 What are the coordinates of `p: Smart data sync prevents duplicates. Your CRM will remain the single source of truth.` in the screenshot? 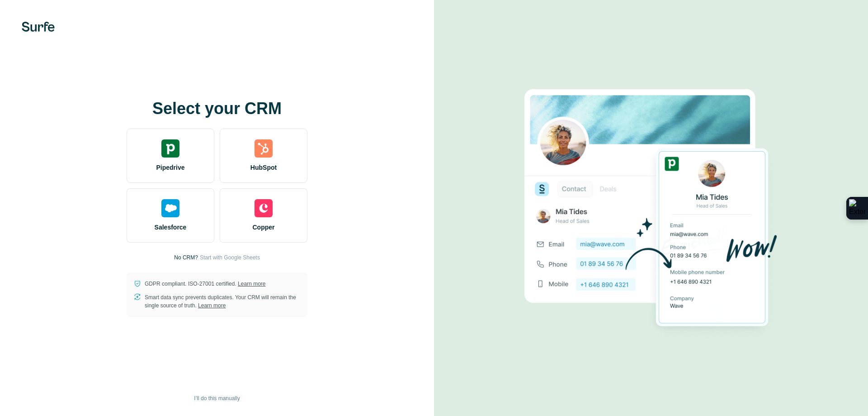 It's located at (223, 301).